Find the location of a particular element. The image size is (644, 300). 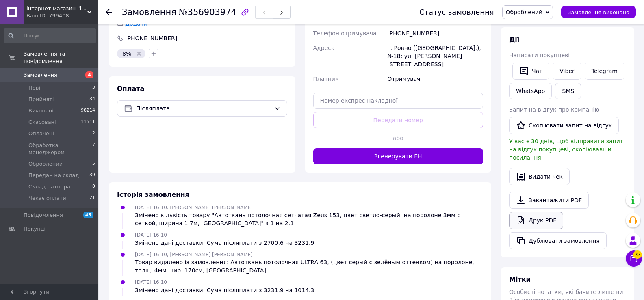

button: Дублювати замовлення is located at coordinates (558, 241).